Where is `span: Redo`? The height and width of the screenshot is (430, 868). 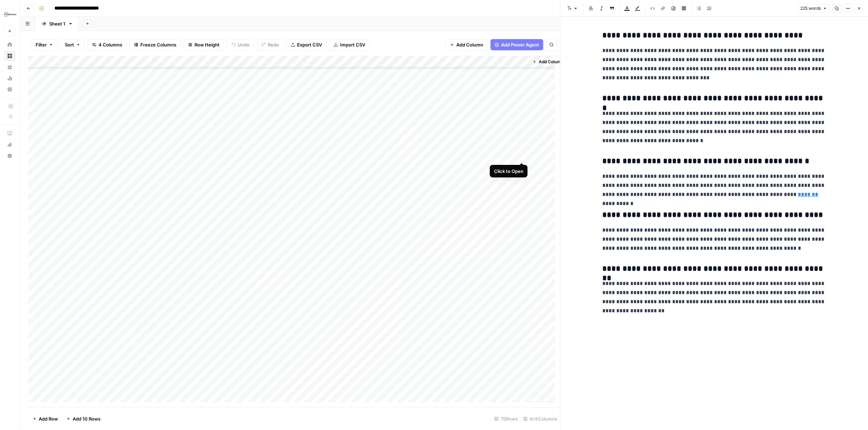 span: Redo is located at coordinates (273, 45).